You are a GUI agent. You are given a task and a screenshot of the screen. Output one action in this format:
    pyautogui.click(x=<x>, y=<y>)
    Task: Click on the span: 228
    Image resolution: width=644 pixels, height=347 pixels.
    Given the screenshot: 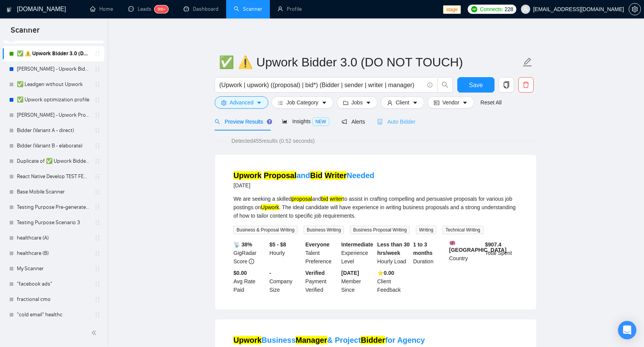 What is the action you would take?
    pyautogui.click(x=509, y=9)
    